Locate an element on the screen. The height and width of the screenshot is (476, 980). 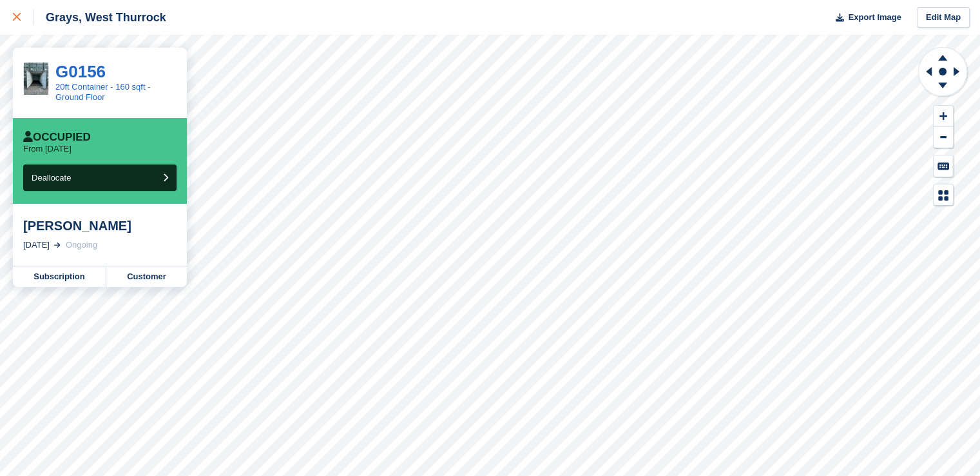
a: 20ft Container - 160 sqft - Ground Floor is located at coordinates (102, 91).